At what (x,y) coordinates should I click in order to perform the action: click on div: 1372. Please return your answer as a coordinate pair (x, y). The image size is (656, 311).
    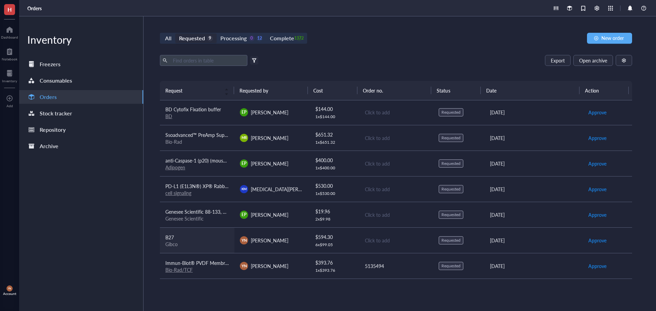
    Looking at the image, I should click on (299, 38).